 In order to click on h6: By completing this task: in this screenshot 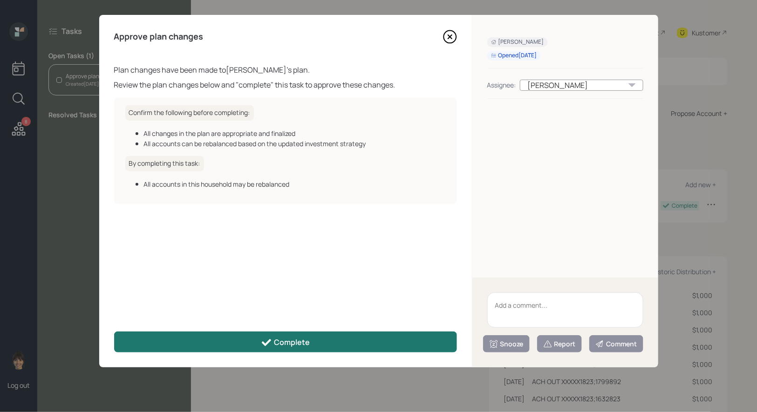, I will do `click(164, 163)`.